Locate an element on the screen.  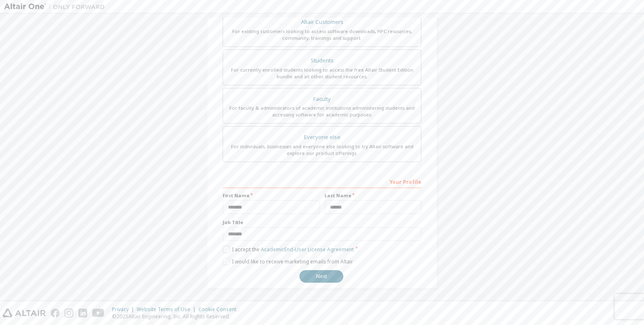
img: linkedin.svg is located at coordinates (83, 313).